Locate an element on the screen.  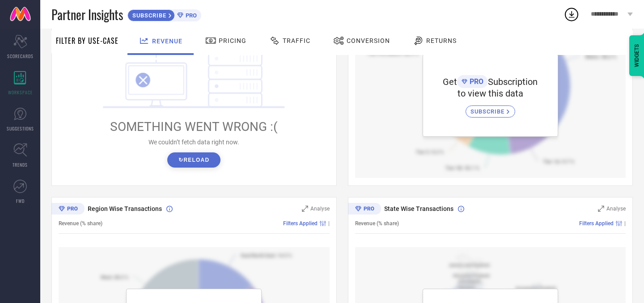
span: Conversion is located at coordinates (368, 40).